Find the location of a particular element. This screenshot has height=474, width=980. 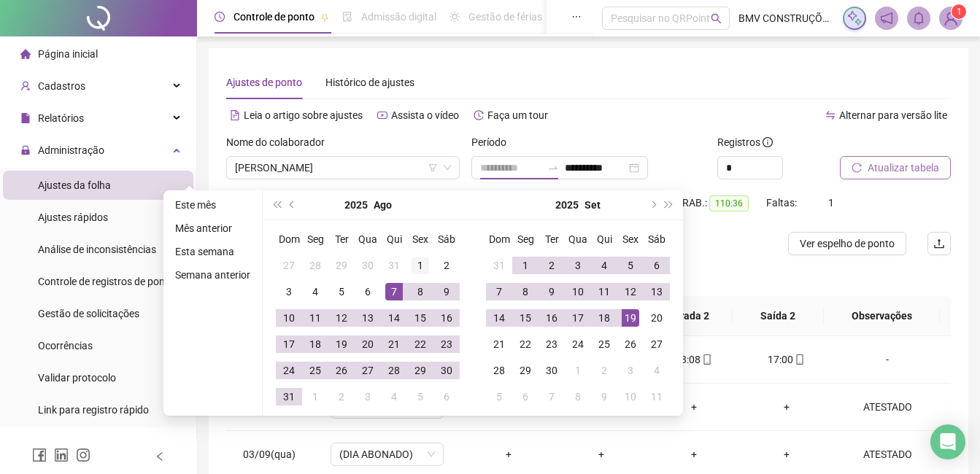

td: 2025-09-14 is located at coordinates (499, 318).